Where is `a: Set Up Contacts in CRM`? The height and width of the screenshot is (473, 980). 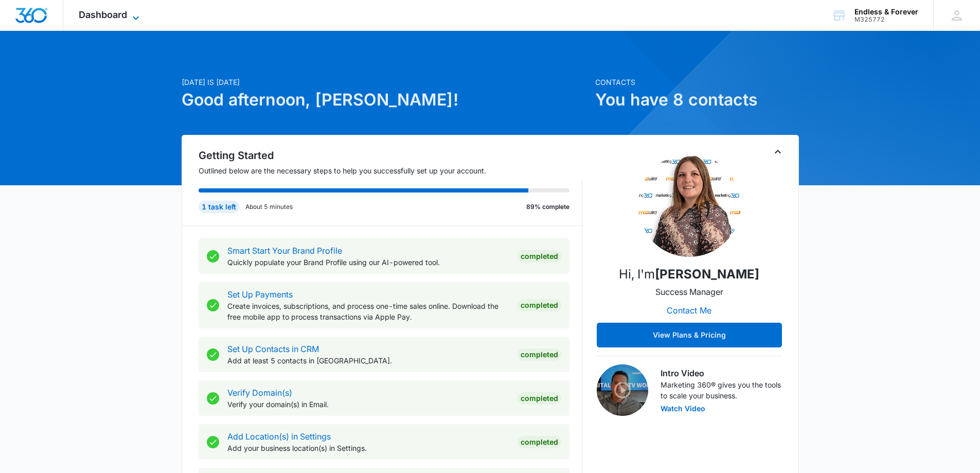
a: Set Up Contacts in CRM is located at coordinates (273, 349).